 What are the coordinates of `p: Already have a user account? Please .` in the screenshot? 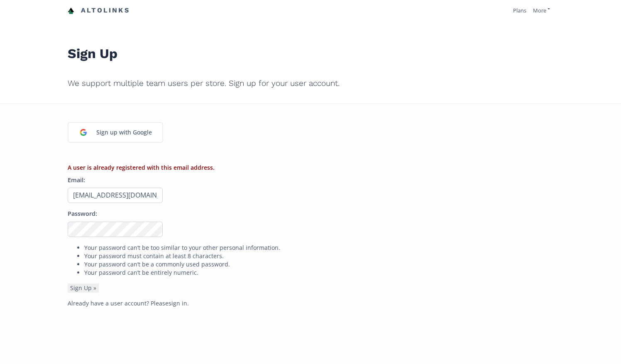 It's located at (310, 303).